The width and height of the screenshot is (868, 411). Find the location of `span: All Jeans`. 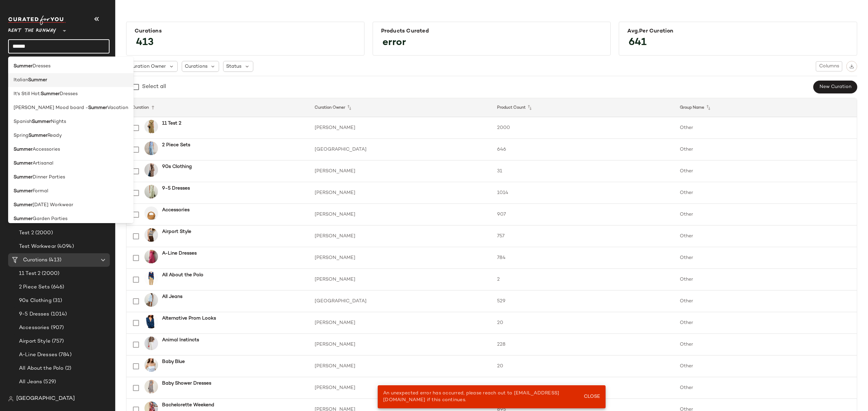

span: All Jeans is located at coordinates (31, 382).